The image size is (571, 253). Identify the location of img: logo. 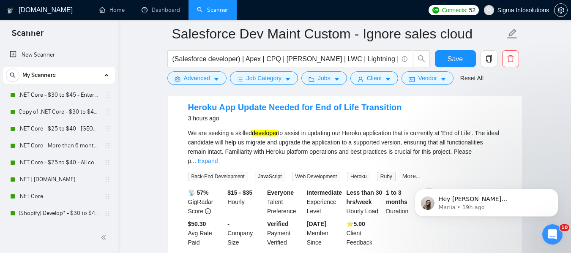
(10, 11).